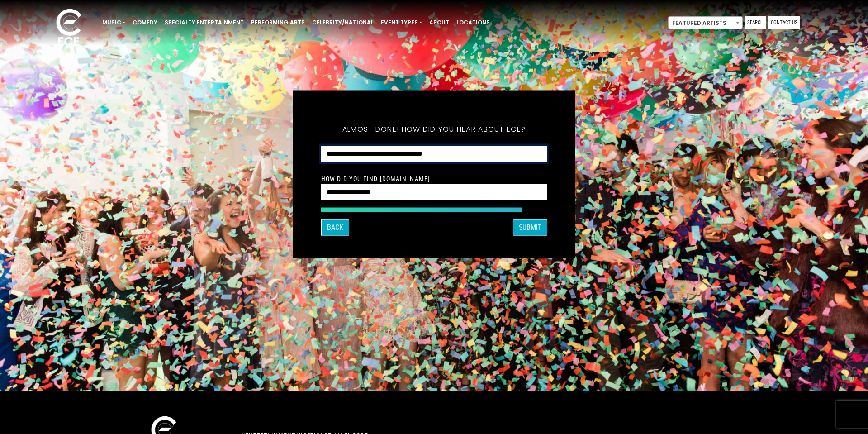 The width and height of the screenshot is (868, 434). I want to click on select: How did you hear about ECE, so click(434, 154).